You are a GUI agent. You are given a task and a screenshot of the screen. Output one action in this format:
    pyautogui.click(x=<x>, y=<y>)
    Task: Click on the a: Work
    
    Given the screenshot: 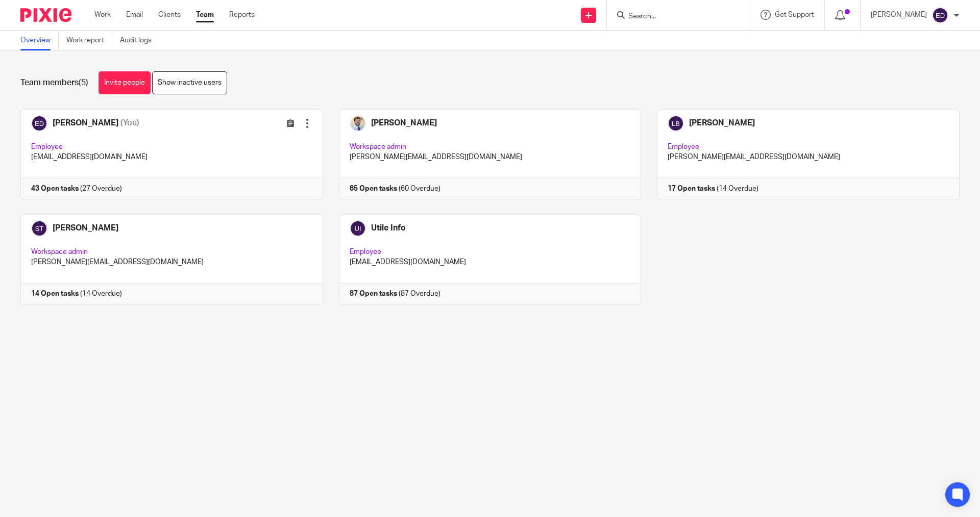 What is the action you would take?
    pyautogui.click(x=103, y=15)
    